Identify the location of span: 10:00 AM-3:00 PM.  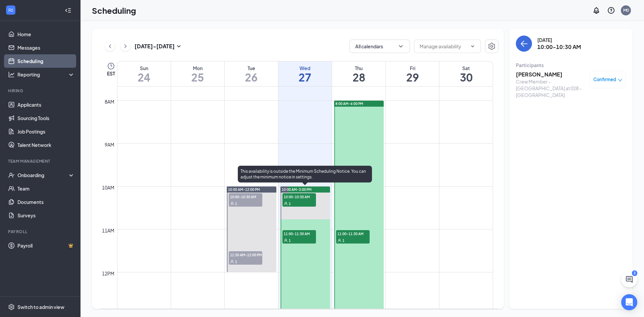
(297, 189).